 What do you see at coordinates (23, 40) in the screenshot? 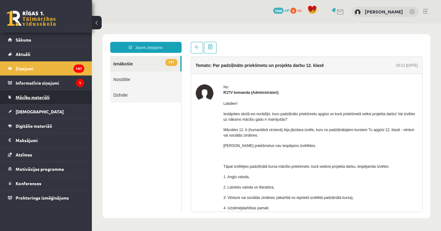
I see `span: Sākums` at bounding box center [23, 40].